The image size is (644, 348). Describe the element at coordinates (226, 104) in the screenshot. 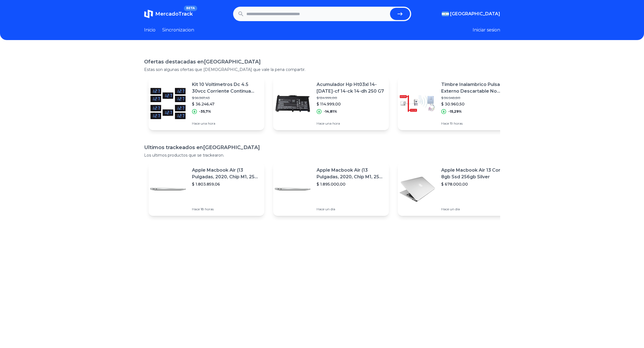

I see `p: $ 36.246,47` at that location.